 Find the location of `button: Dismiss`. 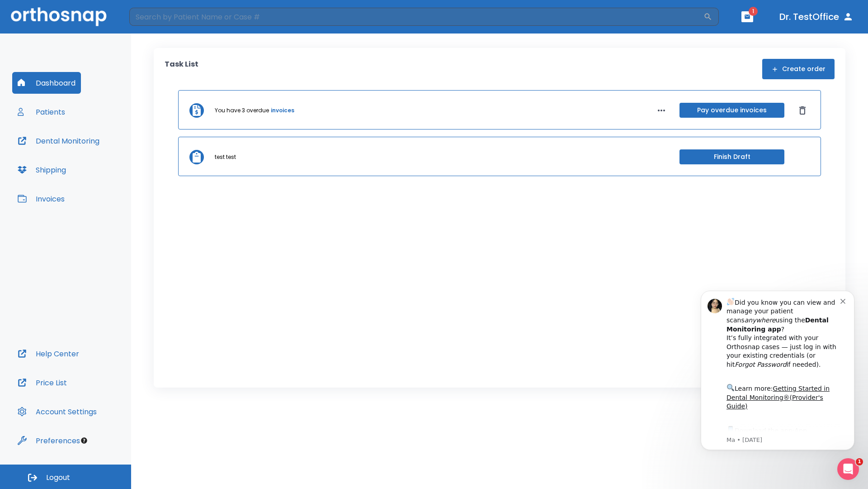

button: Dismiss is located at coordinates (802, 110).